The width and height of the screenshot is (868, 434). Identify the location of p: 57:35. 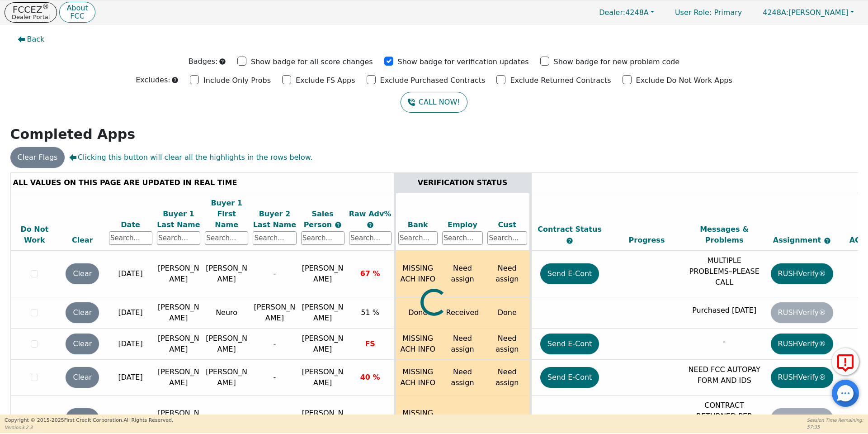
(836, 427).